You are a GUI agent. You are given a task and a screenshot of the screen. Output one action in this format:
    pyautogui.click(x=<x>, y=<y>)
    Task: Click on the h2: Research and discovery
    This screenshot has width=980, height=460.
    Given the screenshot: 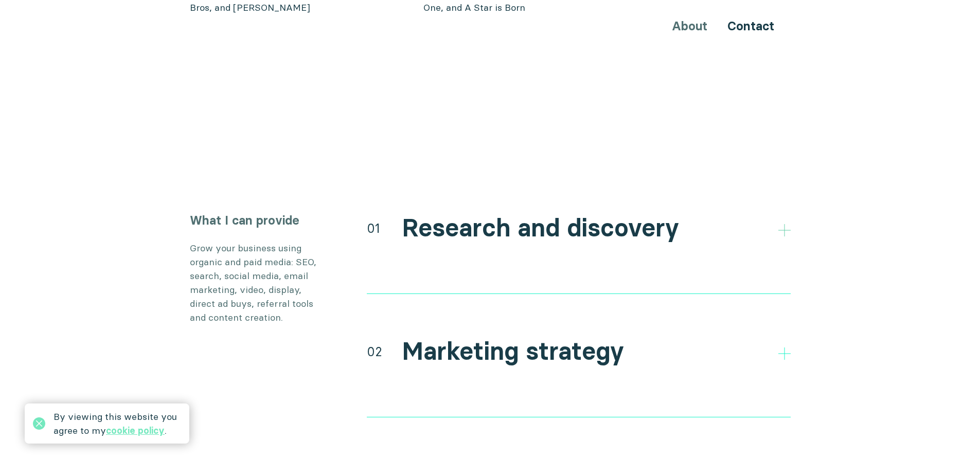 What is the action you would take?
    pyautogui.click(x=540, y=228)
    